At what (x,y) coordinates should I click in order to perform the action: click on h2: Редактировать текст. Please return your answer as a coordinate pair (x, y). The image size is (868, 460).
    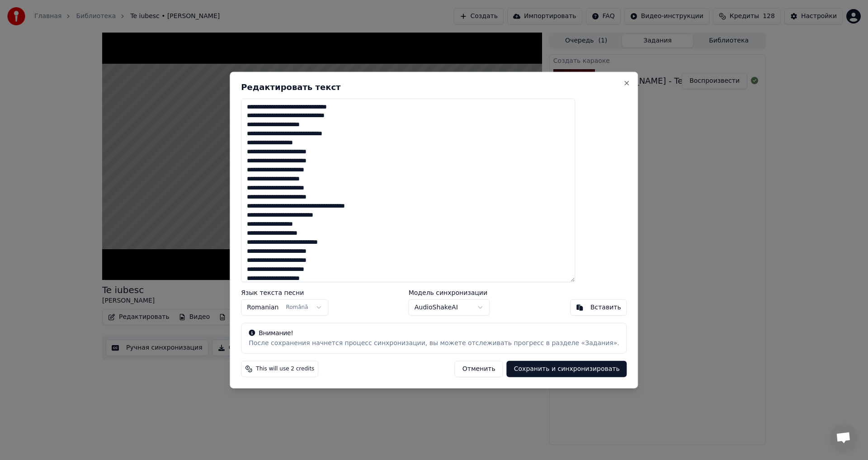
    Looking at the image, I should click on (433, 87).